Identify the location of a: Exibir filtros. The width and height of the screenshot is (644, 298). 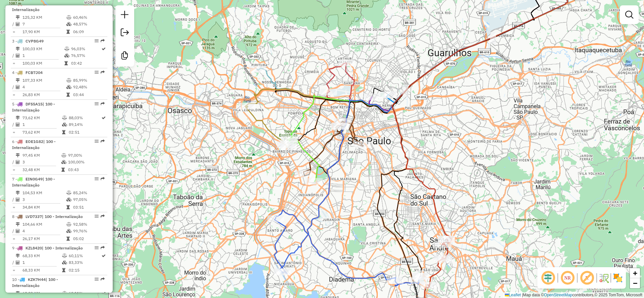
(629, 15).